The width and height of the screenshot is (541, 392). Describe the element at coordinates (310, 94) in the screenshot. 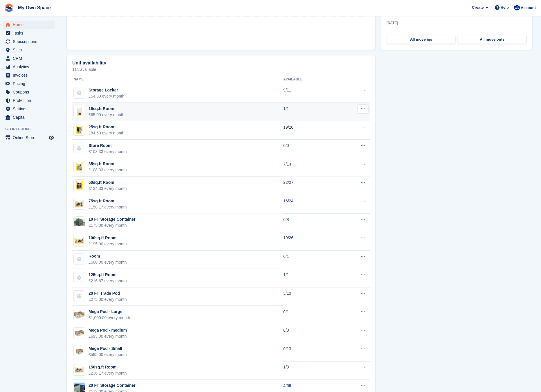

I see `td: 9/11` at that location.